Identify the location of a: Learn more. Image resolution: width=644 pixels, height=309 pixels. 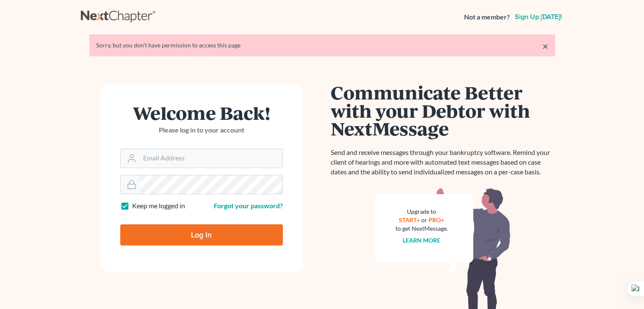
(422, 240).